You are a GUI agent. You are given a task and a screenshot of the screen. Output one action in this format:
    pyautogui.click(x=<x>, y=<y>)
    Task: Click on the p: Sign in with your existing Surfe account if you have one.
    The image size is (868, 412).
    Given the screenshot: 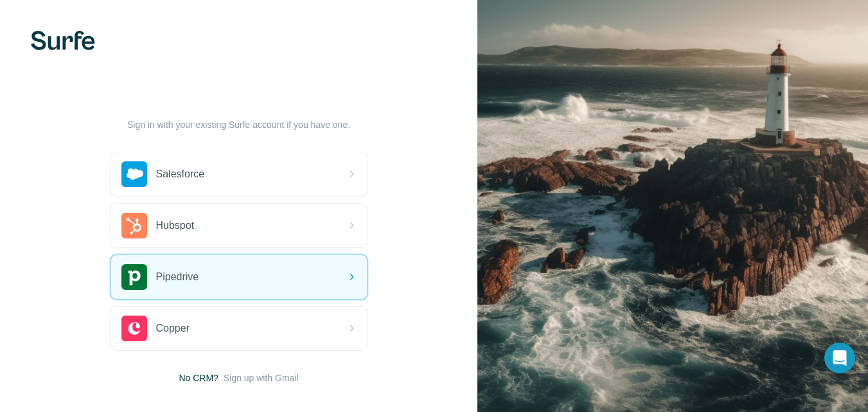 What is the action you would take?
    pyautogui.click(x=238, y=125)
    